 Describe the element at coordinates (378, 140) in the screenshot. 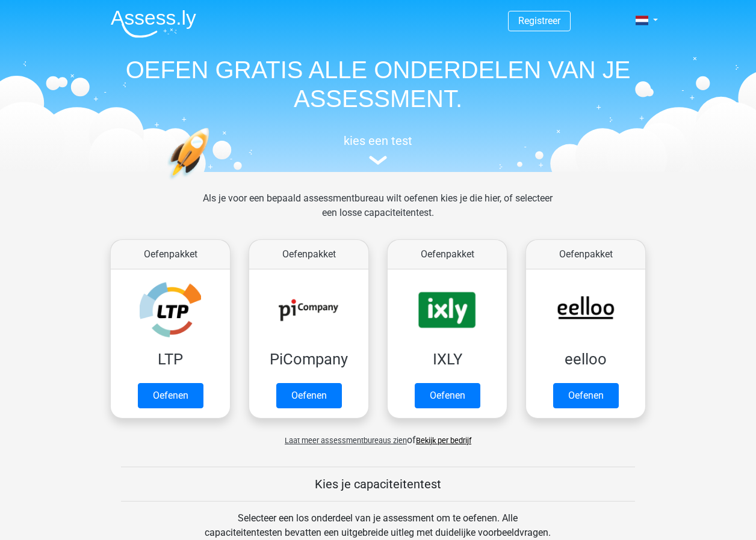

I see `h5: kies een test` at that location.